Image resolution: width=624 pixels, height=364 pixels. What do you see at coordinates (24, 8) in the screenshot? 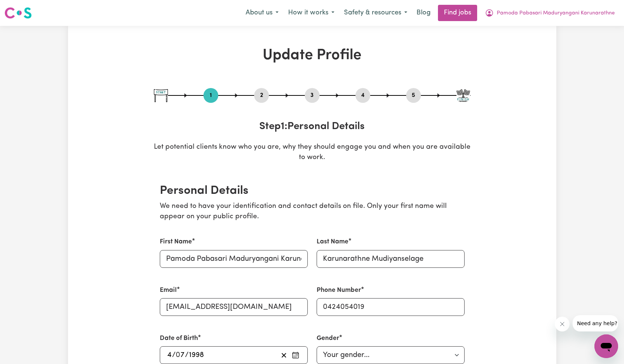
I see `span: Need any help?` at bounding box center [24, 8].